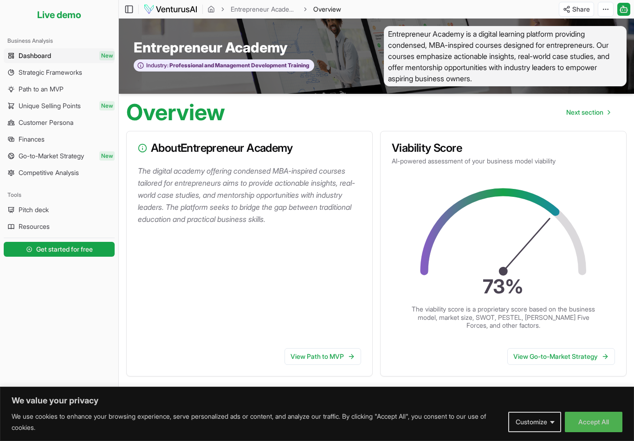 The width and height of the screenshot is (634, 441). What do you see at coordinates (59, 139) in the screenshot?
I see `a: Finances` at bounding box center [59, 139].